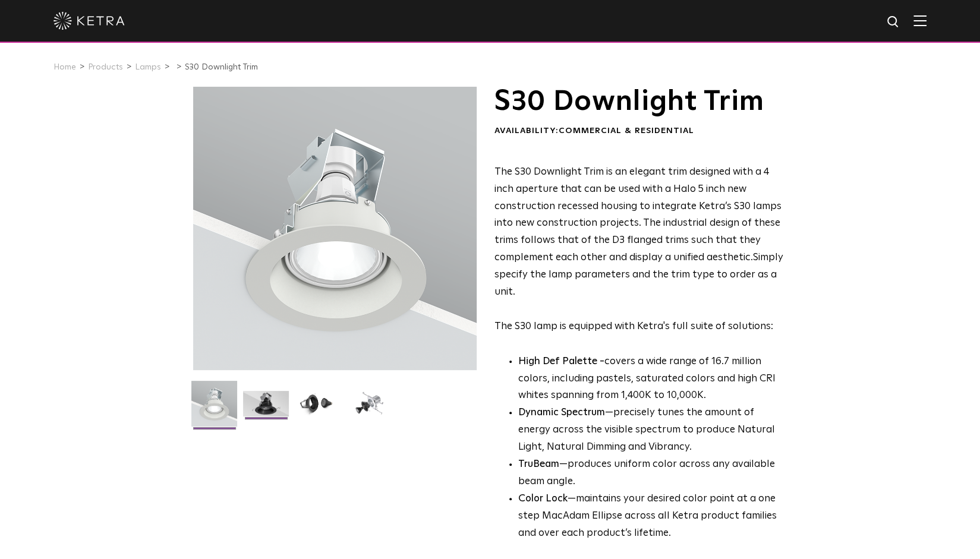  I want to click on strong: TruBeam, so click(538, 464).